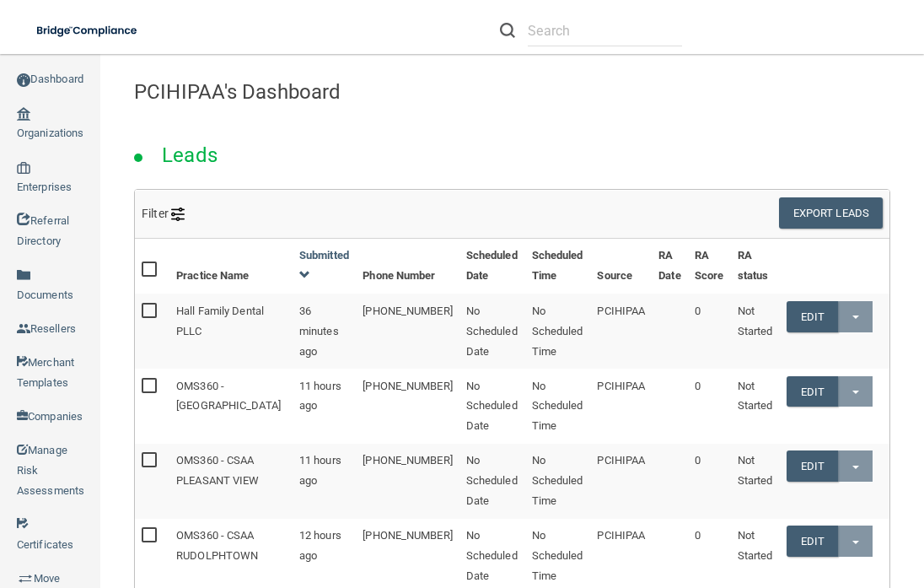 Image resolution: width=924 pixels, height=588 pixels. I want to click on img: organization-icon.f8decf85.png, so click(23, 114).